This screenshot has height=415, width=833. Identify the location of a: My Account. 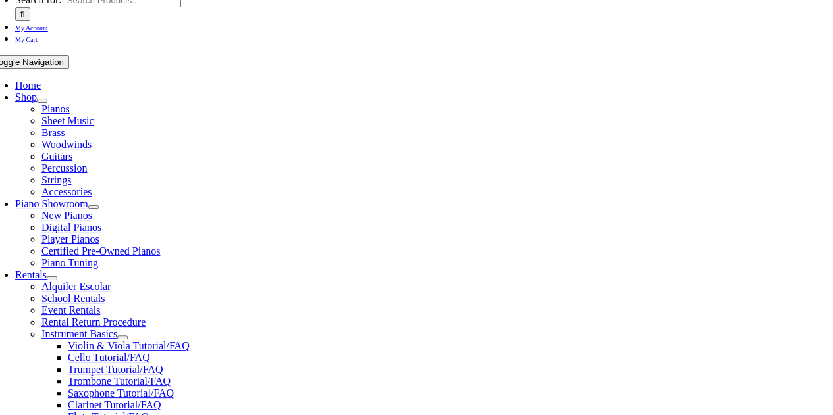
(32, 26).